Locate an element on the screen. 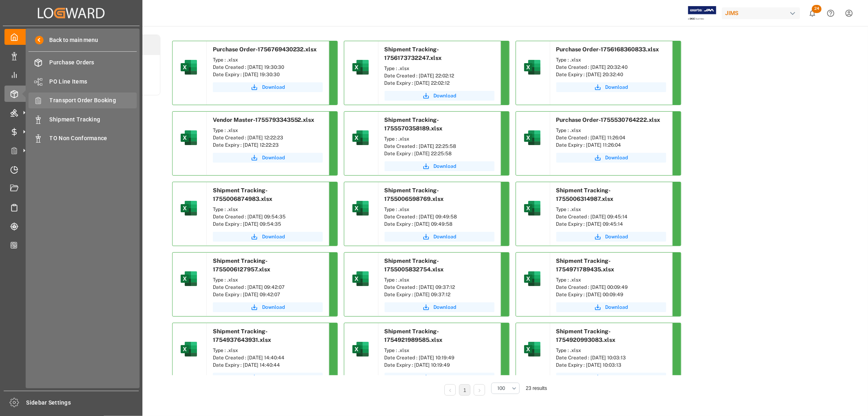 The width and height of the screenshot is (868, 416). span: Purchase Orders is located at coordinates (93, 62).